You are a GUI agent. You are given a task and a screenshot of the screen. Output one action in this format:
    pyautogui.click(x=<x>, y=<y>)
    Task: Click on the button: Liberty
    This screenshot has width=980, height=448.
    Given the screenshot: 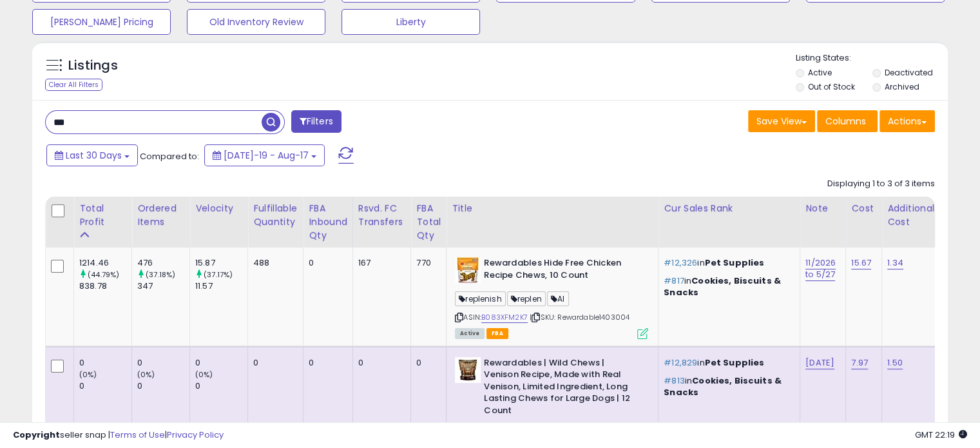 What is the action you would take?
    pyautogui.click(x=410, y=22)
    